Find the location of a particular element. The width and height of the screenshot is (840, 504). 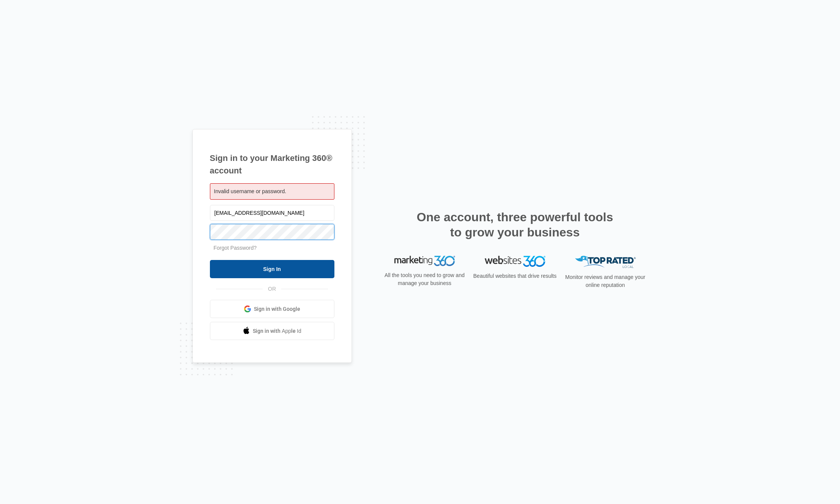

input: Sign In is located at coordinates (272, 269).